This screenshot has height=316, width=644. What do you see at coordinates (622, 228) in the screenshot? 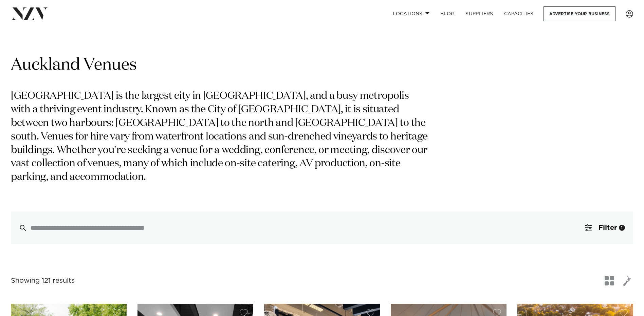
I see `div: 1` at bounding box center [622, 228].